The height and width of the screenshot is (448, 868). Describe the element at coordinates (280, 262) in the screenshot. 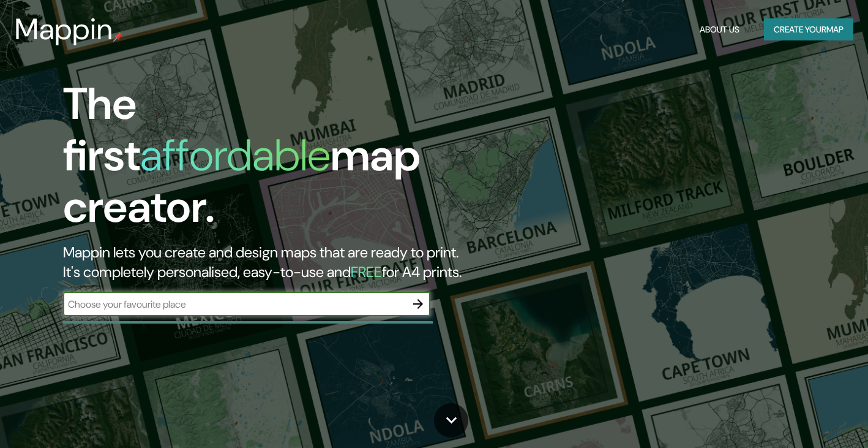

I see `h2: Mappin lets you create and design maps that are ready to print. It's completely personalised, eas...` at that location.